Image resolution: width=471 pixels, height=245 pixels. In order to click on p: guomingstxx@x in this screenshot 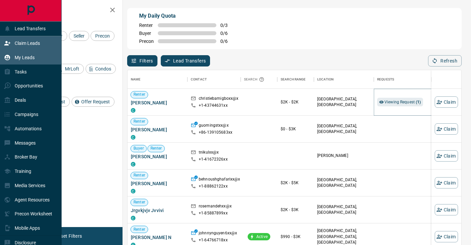, I will do `click(214, 126)`.